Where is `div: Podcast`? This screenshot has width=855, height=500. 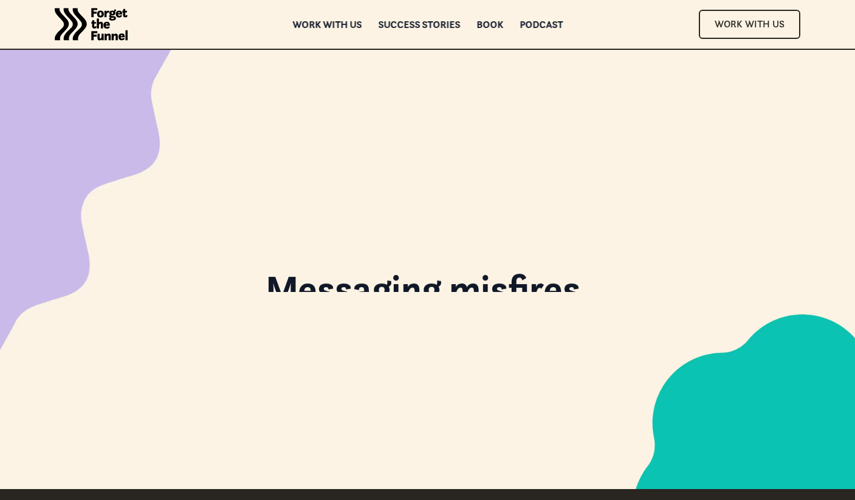 div: Podcast is located at coordinates (541, 24).